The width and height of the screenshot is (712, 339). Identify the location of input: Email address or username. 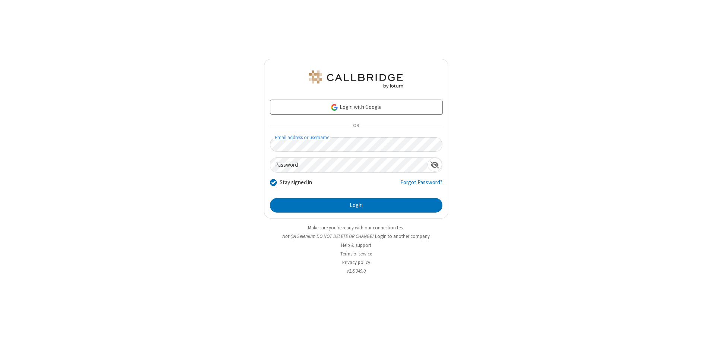
(356, 144).